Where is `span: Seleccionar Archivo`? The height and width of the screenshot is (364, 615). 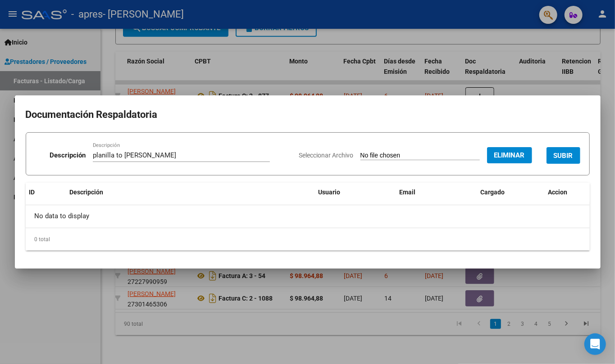 span: Seleccionar Archivo is located at coordinates (326, 155).